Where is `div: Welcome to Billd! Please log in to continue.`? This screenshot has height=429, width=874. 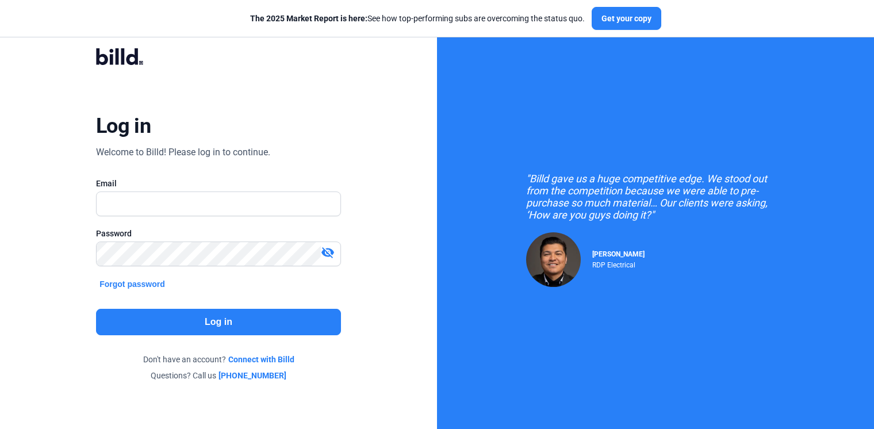 div: Welcome to Billd! Please log in to continue. is located at coordinates (183, 152).